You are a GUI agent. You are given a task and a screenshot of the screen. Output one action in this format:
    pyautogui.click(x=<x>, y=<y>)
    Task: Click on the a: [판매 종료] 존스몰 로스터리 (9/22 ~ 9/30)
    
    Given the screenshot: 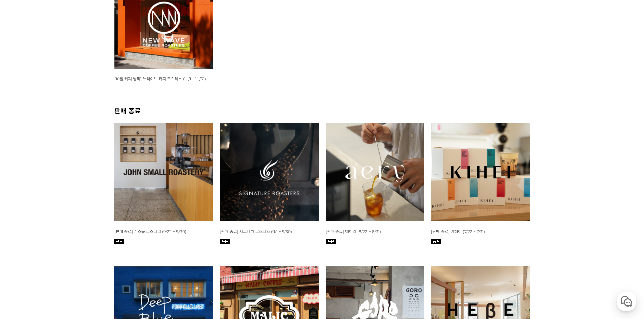 What is the action you would take?
    pyautogui.click(x=150, y=231)
    